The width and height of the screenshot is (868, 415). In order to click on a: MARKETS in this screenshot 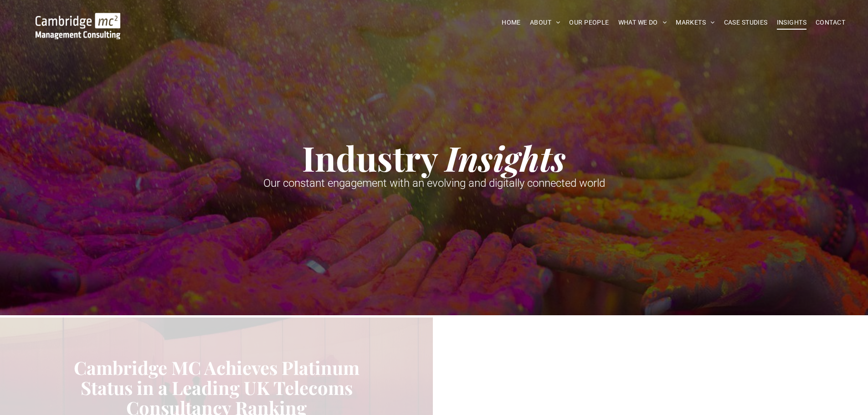, I will do `click(695, 23)`.